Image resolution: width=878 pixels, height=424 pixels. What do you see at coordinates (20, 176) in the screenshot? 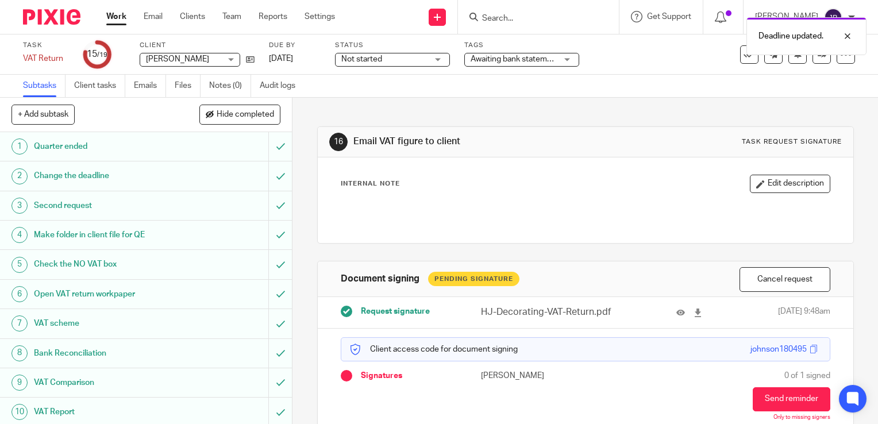
I see `div: 2` at bounding box center [20, 176].